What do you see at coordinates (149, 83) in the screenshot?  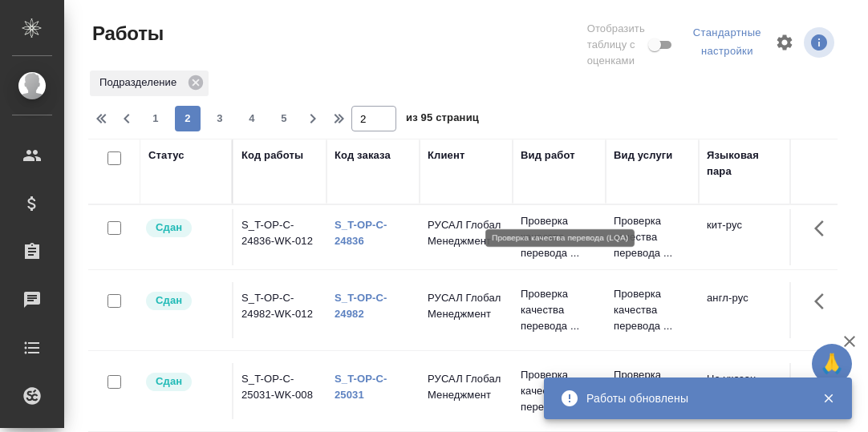 I see `div: Подразделение` at bounding box center [149, 83].